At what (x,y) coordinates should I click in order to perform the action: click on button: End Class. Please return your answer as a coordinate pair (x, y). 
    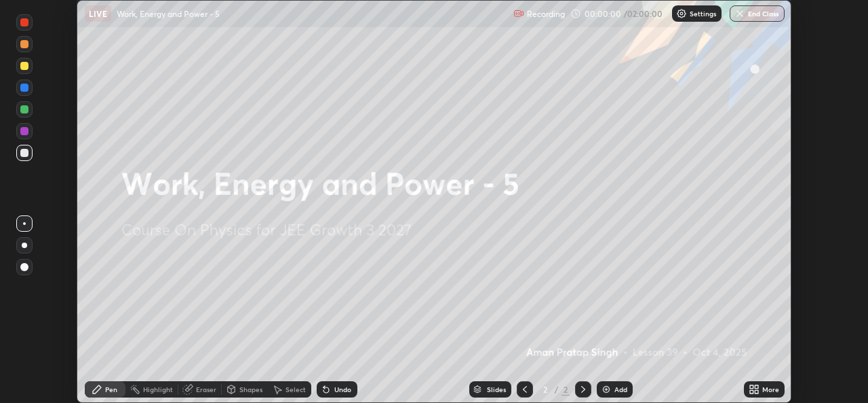
    Looking at the image, I should click on (757, 13).